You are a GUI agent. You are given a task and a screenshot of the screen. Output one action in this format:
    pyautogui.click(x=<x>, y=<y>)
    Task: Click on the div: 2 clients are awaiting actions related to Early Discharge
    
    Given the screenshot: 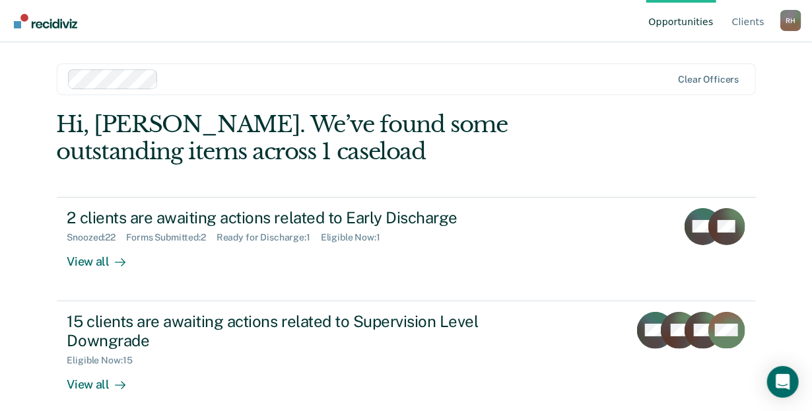 What is the action you would take?
    pyautogui.click(x=299, y=217)
    